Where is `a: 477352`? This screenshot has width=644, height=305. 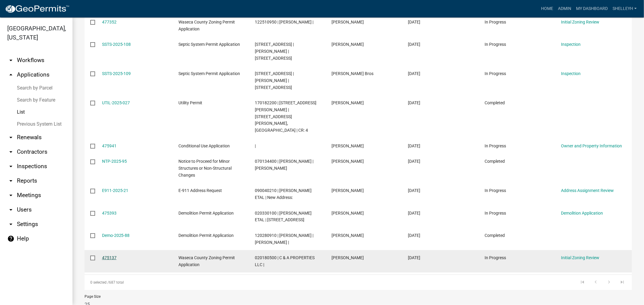
a: 477352 is located at coordinates (110, 22).